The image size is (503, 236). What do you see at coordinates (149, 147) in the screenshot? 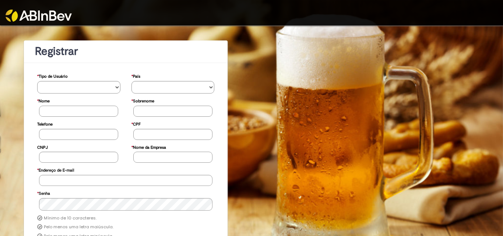
I see `label: Nome da Empresa` at bounding box center [149, 147].